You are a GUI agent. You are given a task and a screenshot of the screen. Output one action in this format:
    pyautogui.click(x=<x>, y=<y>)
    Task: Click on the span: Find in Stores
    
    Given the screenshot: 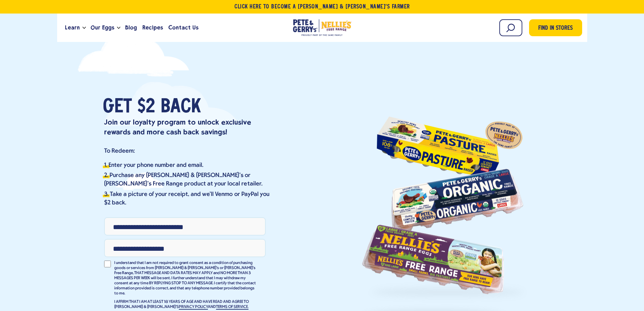 What is the action you would take?
    pyautogui.click(x=556, y=28)
    